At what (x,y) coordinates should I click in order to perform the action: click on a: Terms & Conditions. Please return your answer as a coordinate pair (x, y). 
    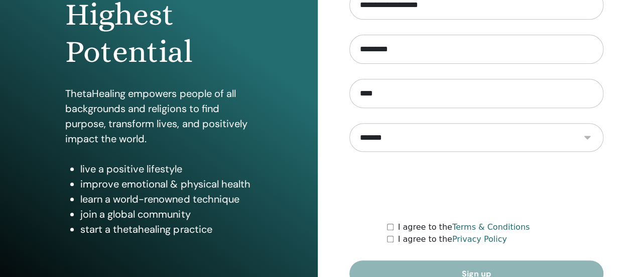
    Looking at the image, I should click on (491, 226).